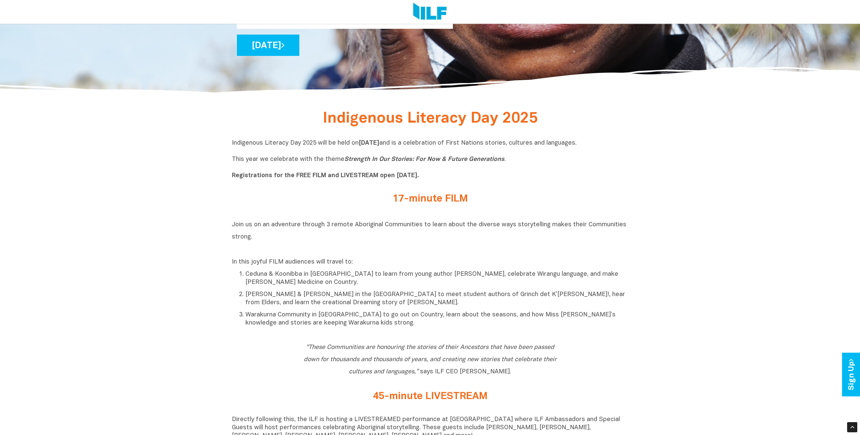  Describe the element at coordinates (430, 160) in the screenshot. I see `p: Indigenous Literacy Day 2025 will be held on and is a celebration of First Nations stories, cultu...` at that location.